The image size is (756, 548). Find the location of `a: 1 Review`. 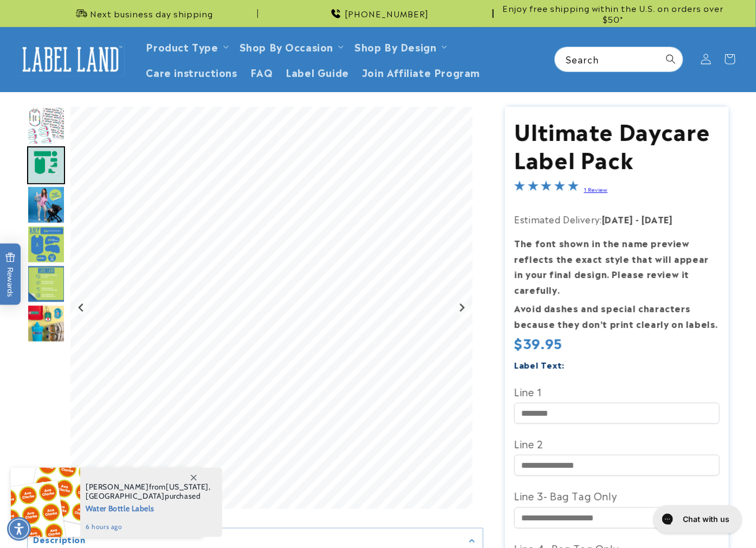

a: 1 Review is located at coordinates (596, 189).